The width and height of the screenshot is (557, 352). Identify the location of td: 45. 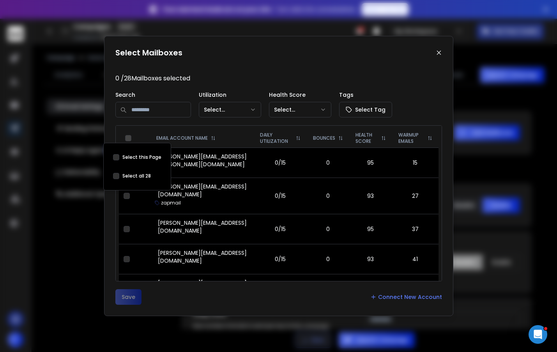
(415, 289).